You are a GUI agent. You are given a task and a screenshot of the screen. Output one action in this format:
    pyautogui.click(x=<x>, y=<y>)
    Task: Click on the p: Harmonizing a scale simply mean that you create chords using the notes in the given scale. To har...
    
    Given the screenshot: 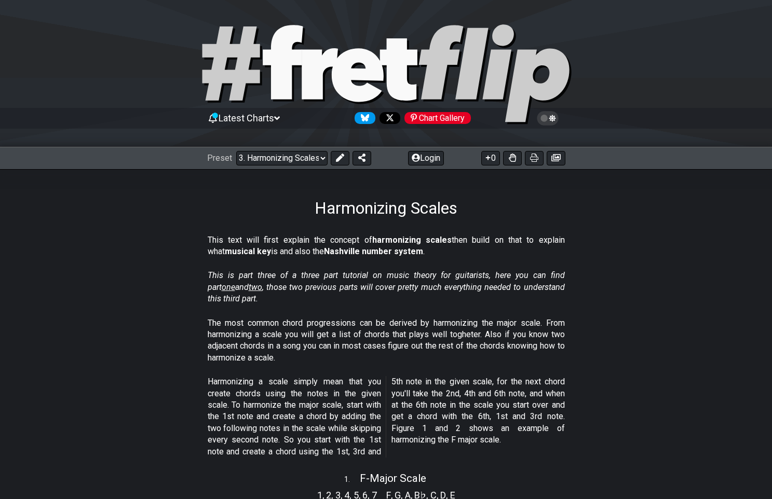 What is the action you would take?
    pyautogui.click(x=386, y=417)
    